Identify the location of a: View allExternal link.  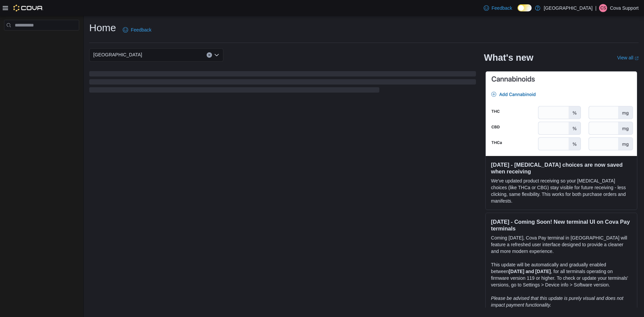
(628, 57).